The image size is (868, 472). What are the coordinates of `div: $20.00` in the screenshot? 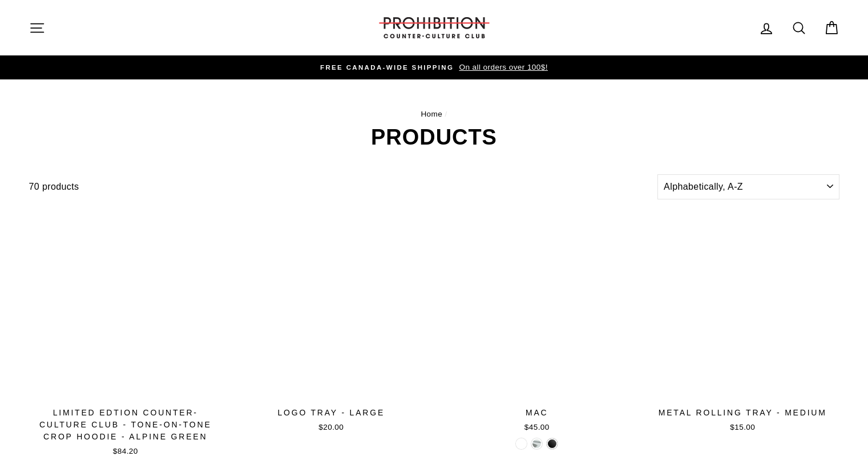 It's located at (331, 428).